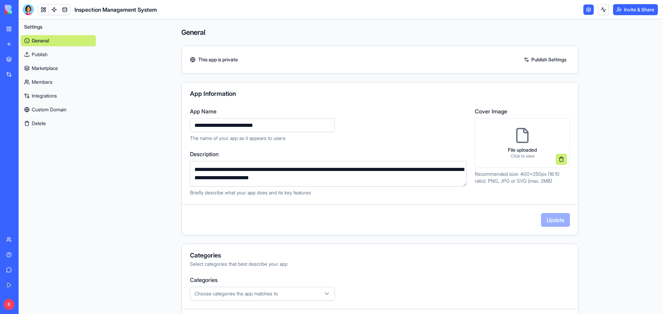 The height and width of the screenshot is (314, 662). What do you see at coordinates (522, 177) in the screenshot?
I see `p: Recommended size: 400x250px (16:10 ratio). PNG, JPG or SVG (max. 2MB)` at bounding box center [522, 177].